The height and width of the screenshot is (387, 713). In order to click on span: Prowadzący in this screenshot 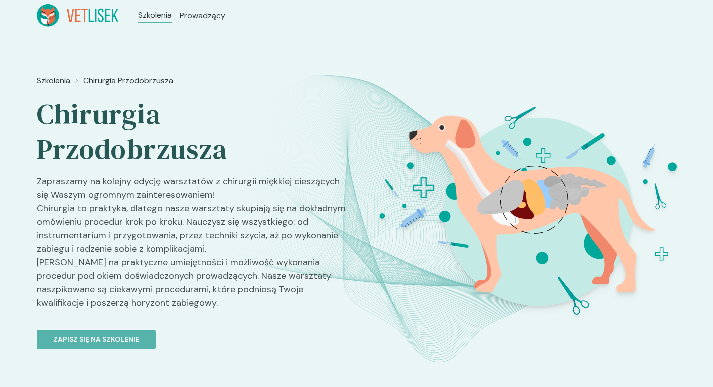, I will do `click(202, 16)`.